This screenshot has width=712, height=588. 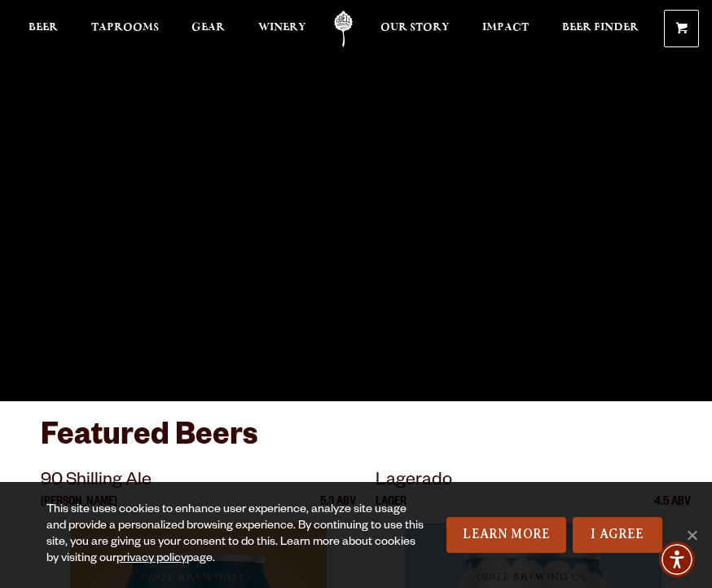 I want to click on a: privacy policy, so click(x=152, y=559).